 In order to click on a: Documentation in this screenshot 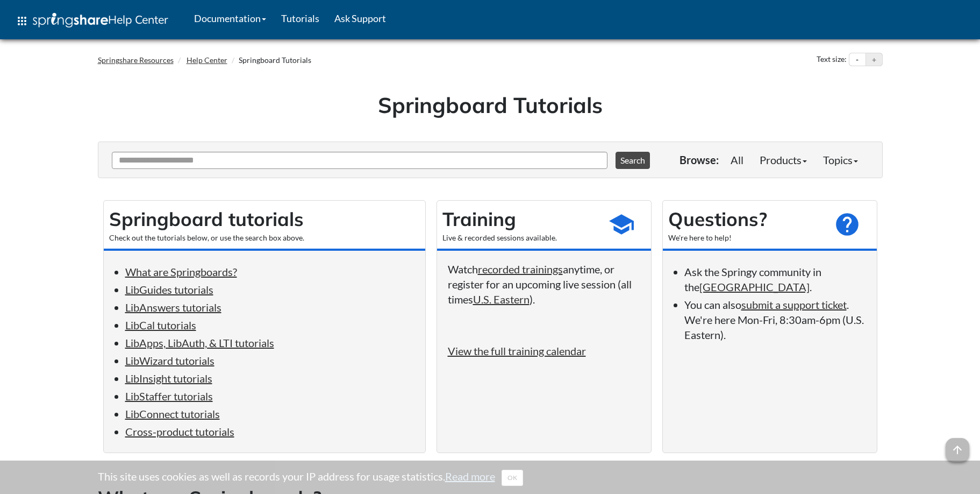, I will do `click(230, 18)`.